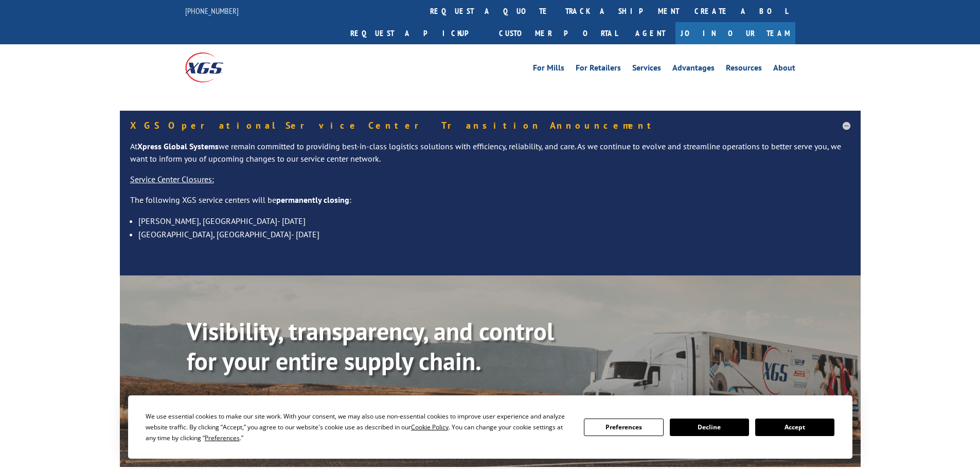 Image resolution: width=980 pixels, height=469 pixels. Describe the element at coordinates (222, 437) in the screenshot. I see `span: Preferences` at that location.